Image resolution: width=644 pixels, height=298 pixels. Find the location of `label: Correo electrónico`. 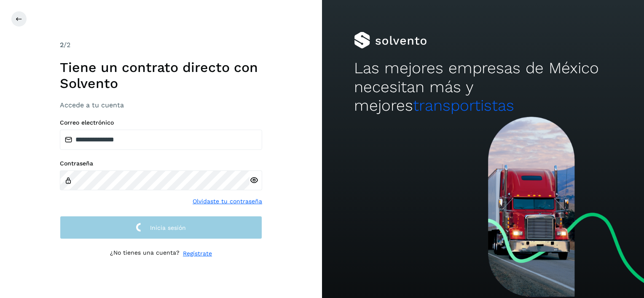

label: Correo electrónico is located at coordinates (161, 122).